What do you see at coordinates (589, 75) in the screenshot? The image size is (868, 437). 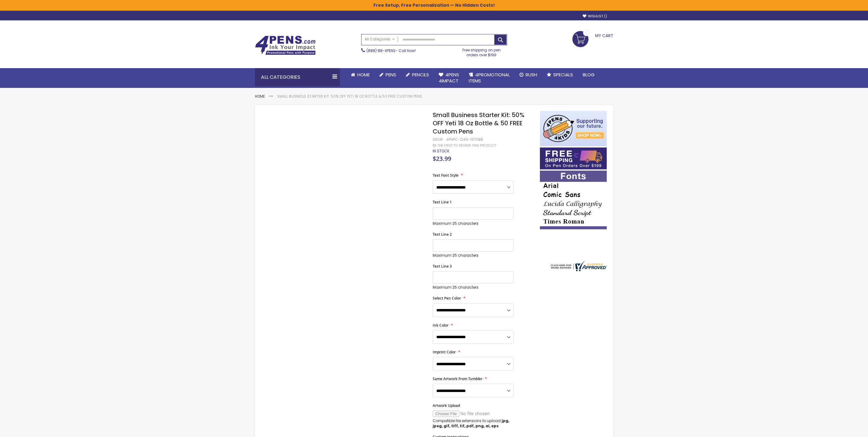 I see `span: Blog` at bounding box center [589, 75].